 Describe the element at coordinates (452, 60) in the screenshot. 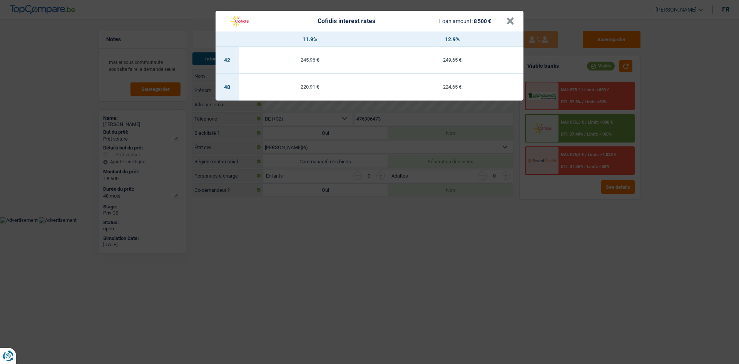

I see `div: 249,65 €` at that location.